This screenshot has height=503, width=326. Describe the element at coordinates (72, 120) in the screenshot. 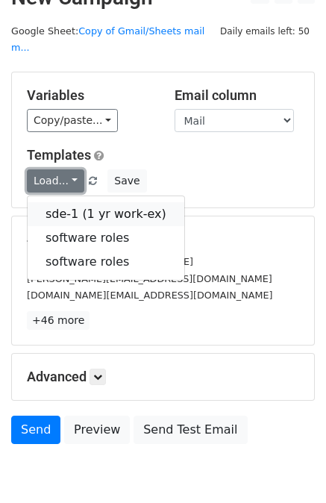

I see `a: Copy/paste...` at that location.